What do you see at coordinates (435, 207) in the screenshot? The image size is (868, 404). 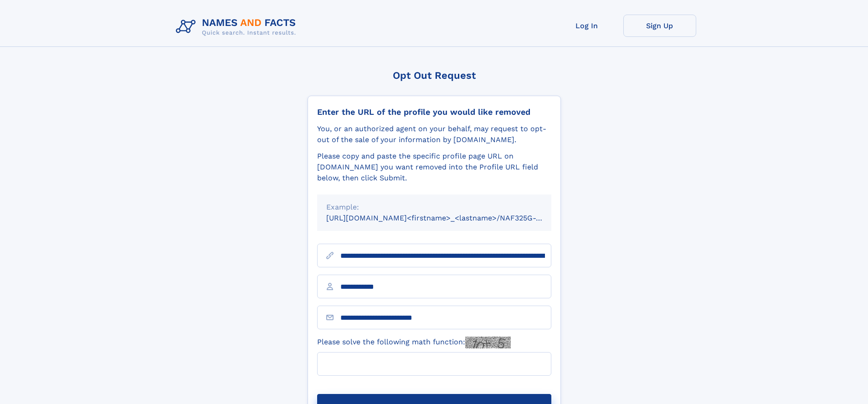 I see `div: Example:` at bounding box center [435, 207].